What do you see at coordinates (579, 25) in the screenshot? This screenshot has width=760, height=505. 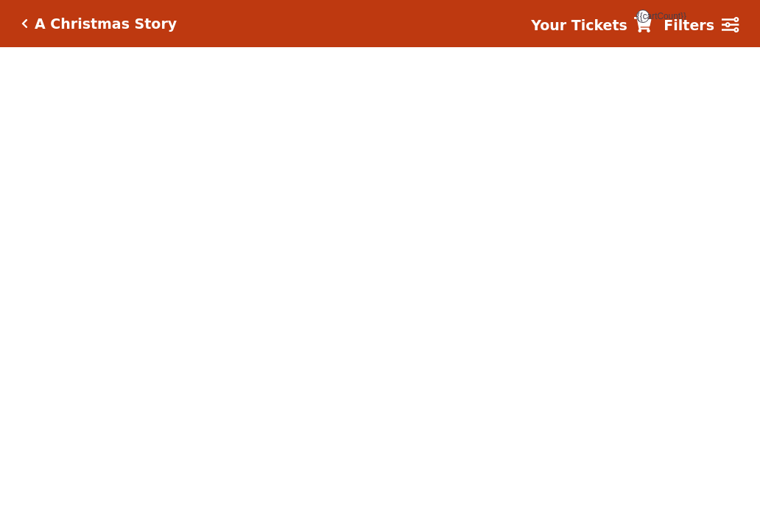 I see `strong: Your Tickets` at bounding box center [579, 25].